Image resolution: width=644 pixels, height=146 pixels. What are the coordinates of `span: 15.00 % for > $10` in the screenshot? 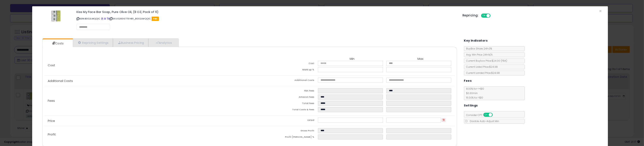 It's located at (474, 97).